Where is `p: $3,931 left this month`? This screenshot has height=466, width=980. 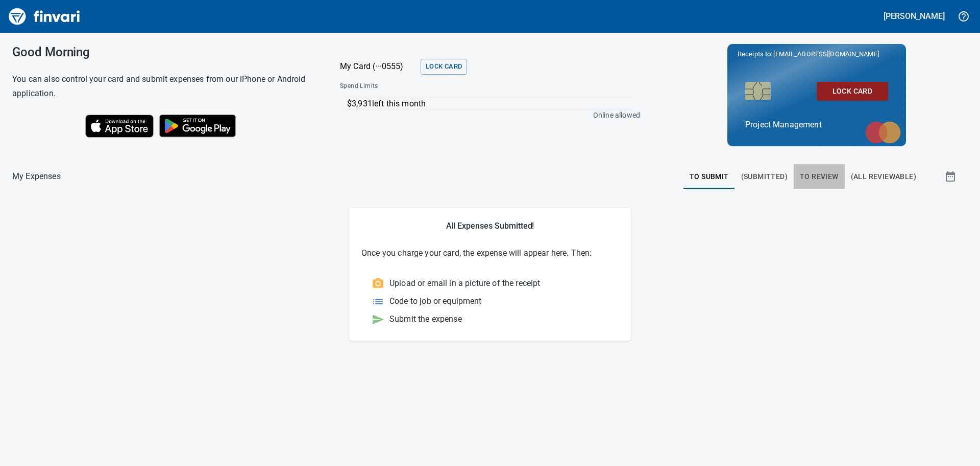
p: $3,931 left this month is located at coordinates (491, 103).